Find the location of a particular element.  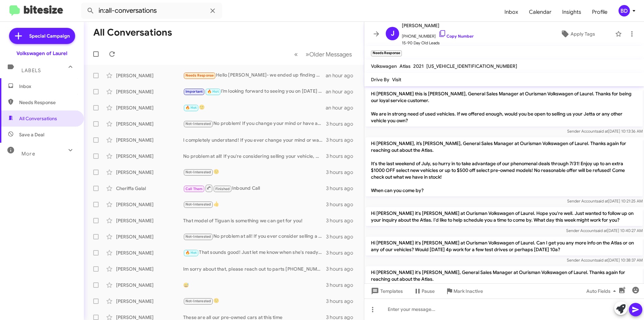

span: Call Them is located at coordinates (195, 189).